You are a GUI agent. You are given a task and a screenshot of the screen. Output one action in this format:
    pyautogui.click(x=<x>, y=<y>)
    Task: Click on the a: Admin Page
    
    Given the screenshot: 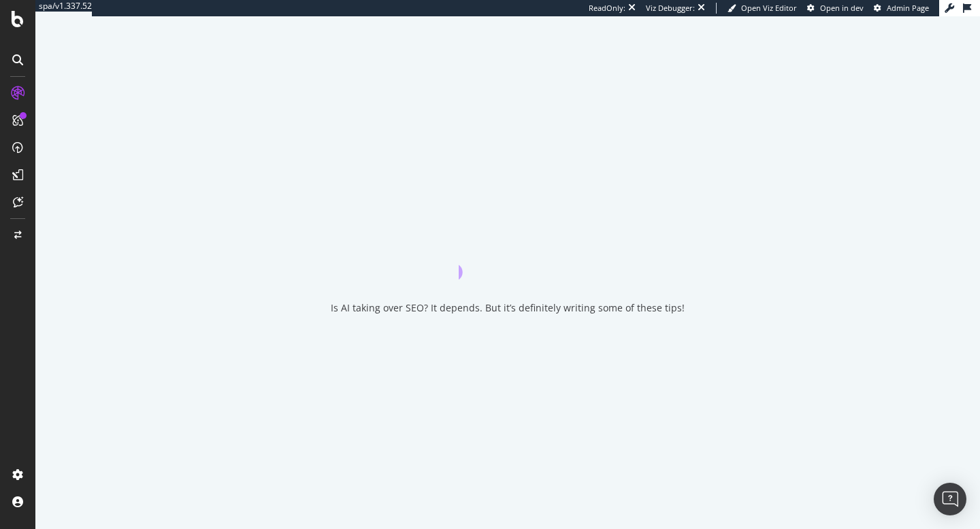 What is the action you would take?
    pyautogui.click(x=901, y=8)
    